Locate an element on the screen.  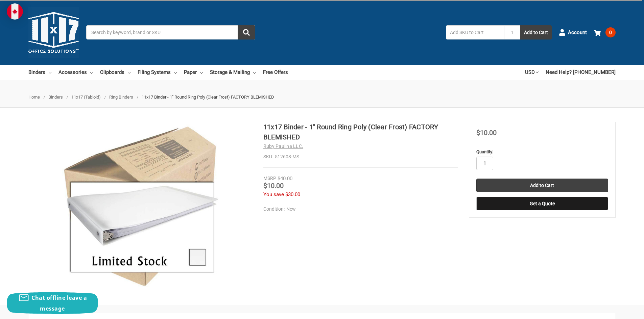
span: 0 is located at coordinates (611, 32).